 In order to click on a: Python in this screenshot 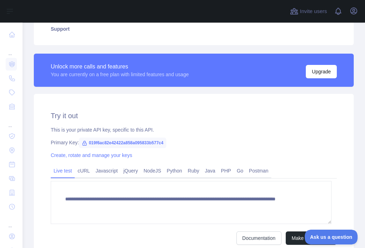, I will do `click(174, 170)`.